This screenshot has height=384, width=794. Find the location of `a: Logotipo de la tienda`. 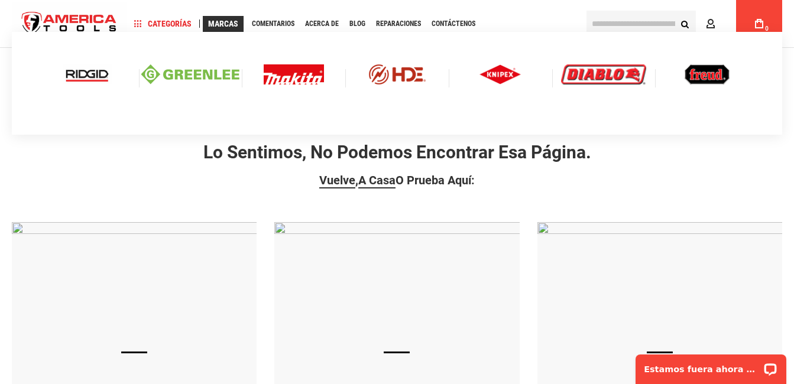

a: Logotipo de la tienda is located at coordinates (69, 24).